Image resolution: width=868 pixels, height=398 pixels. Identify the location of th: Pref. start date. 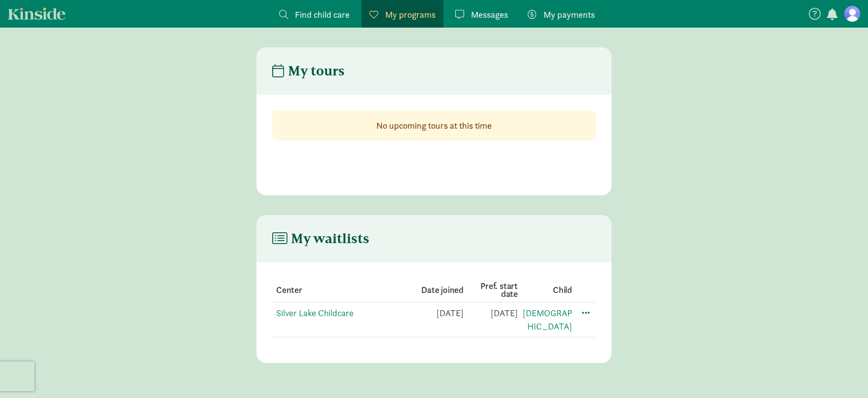
(491, 290).